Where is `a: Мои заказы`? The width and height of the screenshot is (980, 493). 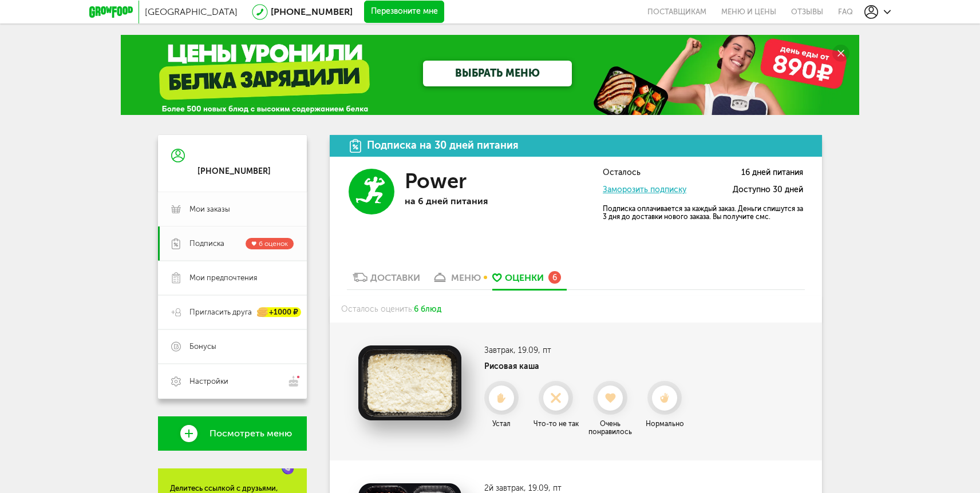 a: Мои заказы is located at coordinates (233, 209).